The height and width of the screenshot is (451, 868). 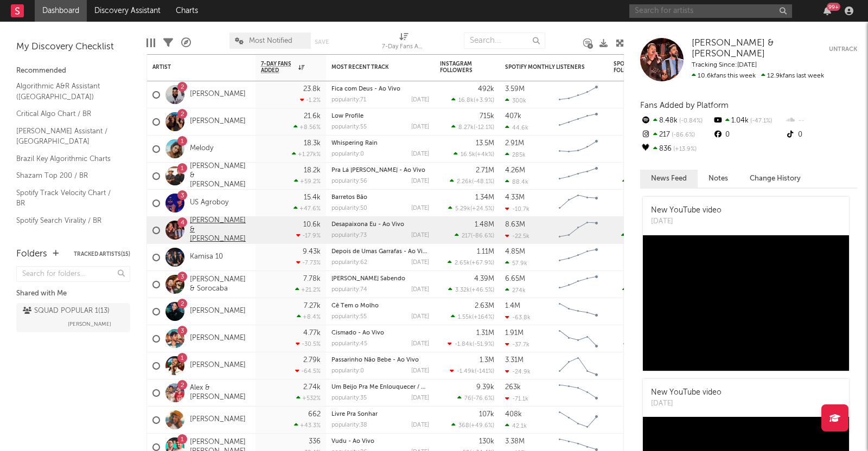 I want to click on div: -1.2 %, so click(x=310, y=100).